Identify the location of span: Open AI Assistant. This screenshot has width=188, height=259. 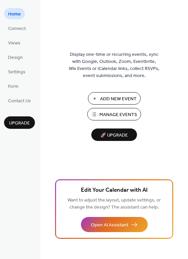
(110, 225).